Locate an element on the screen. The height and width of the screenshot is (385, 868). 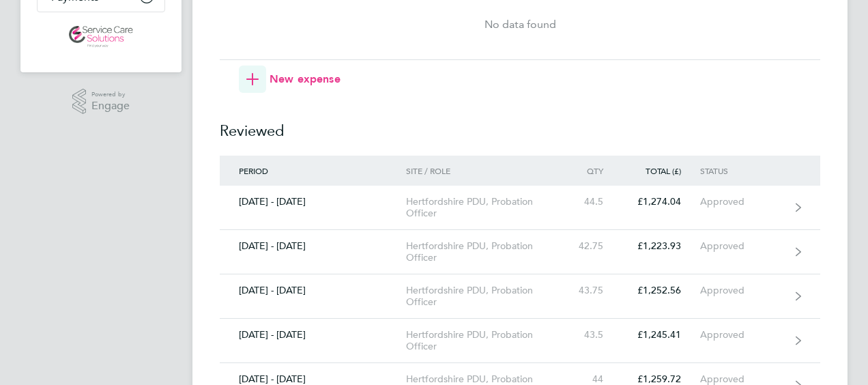
div: 42.75 is located at coordinates (593, 246).